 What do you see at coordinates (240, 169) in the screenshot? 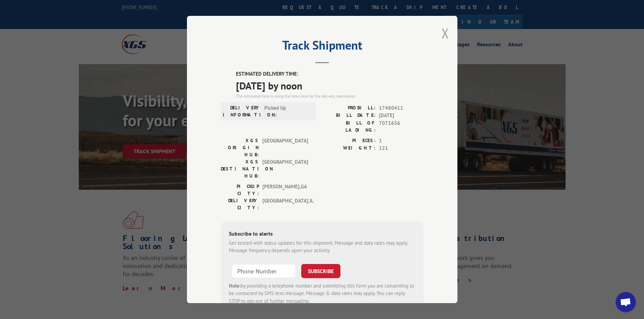
I see `label: XGS DESTINATION HUB:` at bounding box center [240, 169].